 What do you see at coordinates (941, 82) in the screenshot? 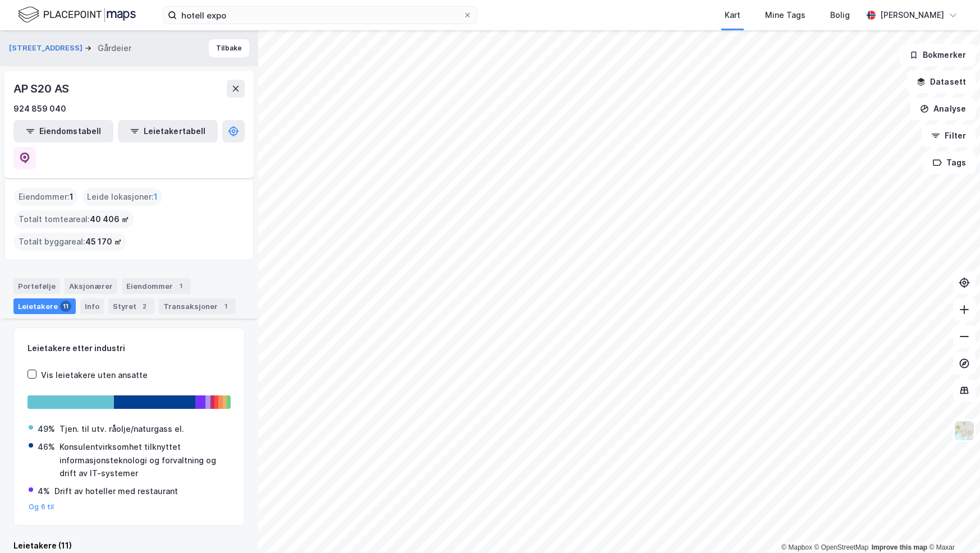
I see `button: Datasett` at bounding box center [941, 82].